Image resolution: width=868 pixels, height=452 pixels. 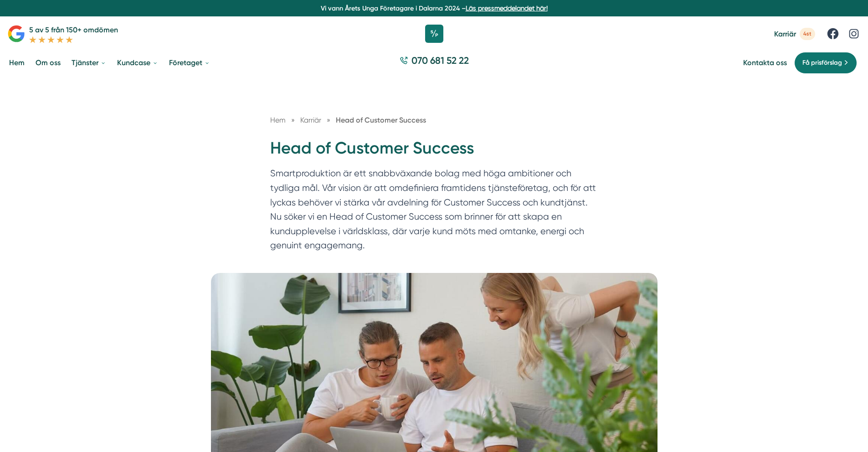 I want to click on span: 070 681 52 22, so click(x=440, y=60).